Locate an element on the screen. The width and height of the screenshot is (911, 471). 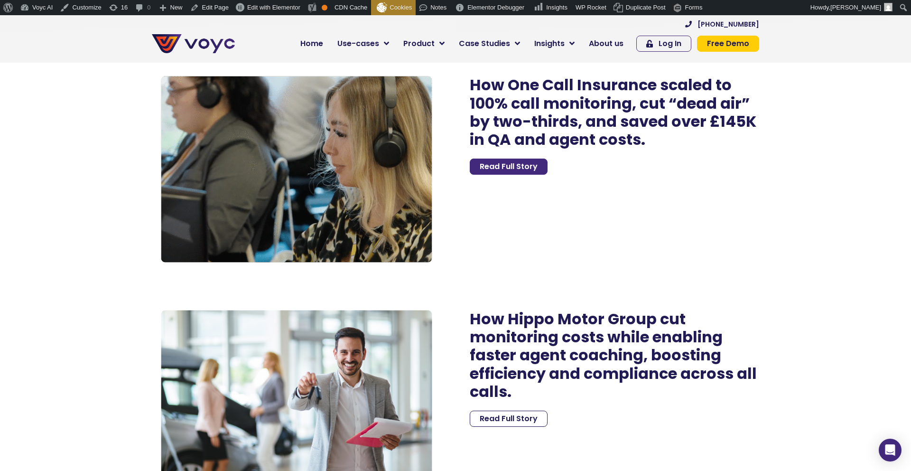
a: Case Studies is located at coordinates (489, 44).